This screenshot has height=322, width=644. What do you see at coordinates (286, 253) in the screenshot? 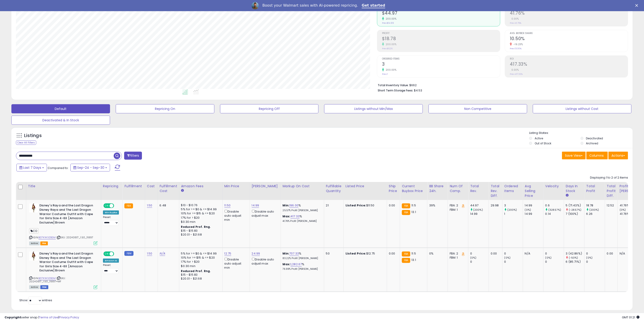
I see `b: Min:` at bounding box center [286, 253].